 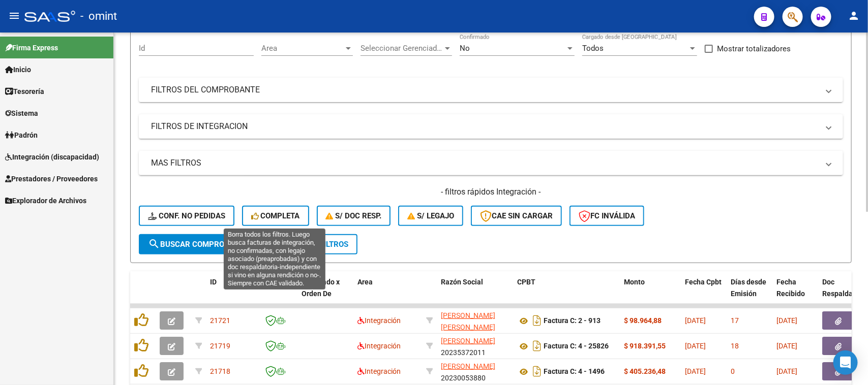 I want to click on span: Conf. no pedidas, so click(x=187, y=216).